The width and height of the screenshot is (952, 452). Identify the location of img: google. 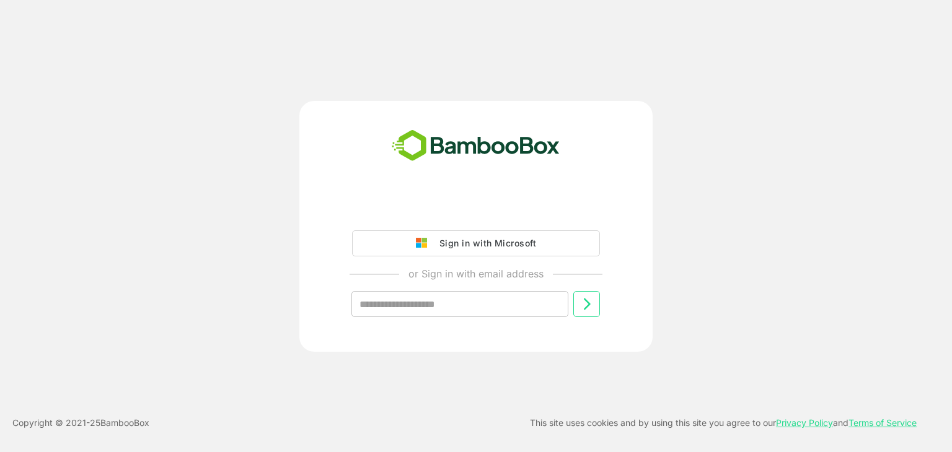
(425, 244).